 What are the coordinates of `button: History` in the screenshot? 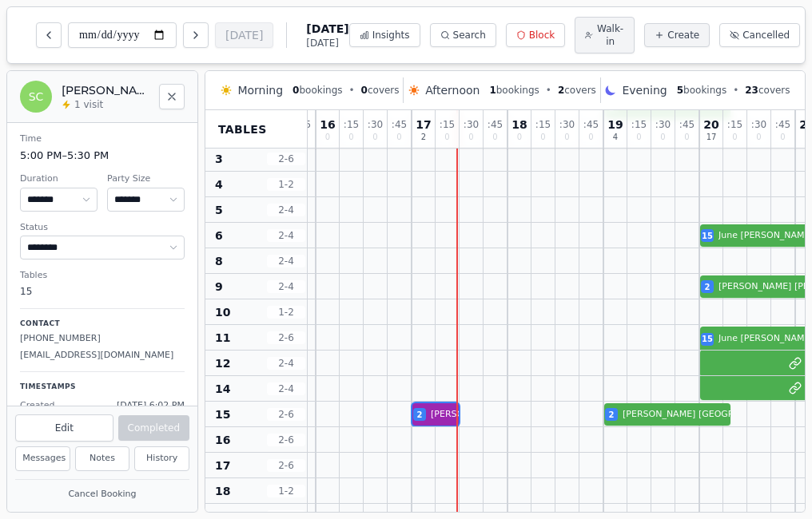 It's located at (161, 459).